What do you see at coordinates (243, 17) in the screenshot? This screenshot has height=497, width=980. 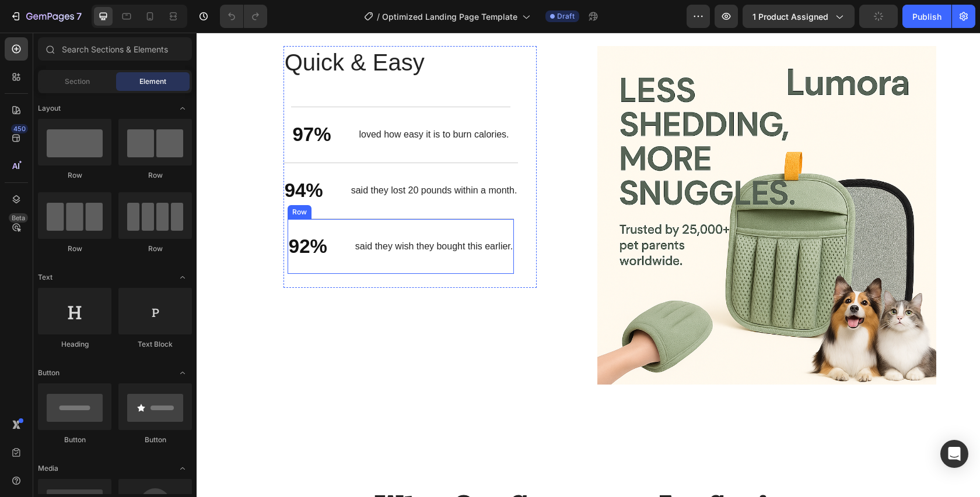 I see `div: Undo/Redo` at bounding box center [243, 17].